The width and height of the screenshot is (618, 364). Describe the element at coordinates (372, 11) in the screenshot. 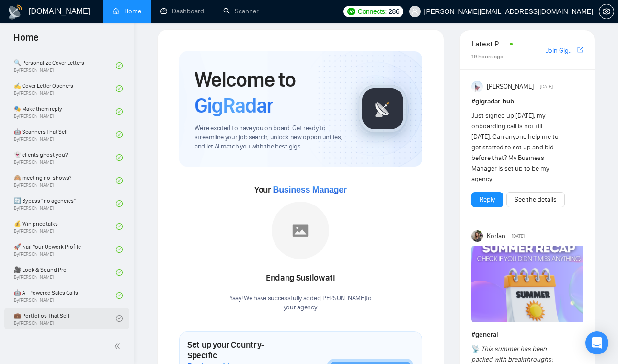

I see `span: Connects:` at that location.